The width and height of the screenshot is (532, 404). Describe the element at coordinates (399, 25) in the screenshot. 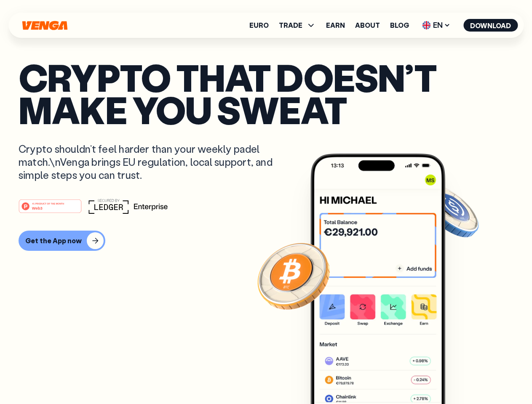

I see `a: Blog` at that location.